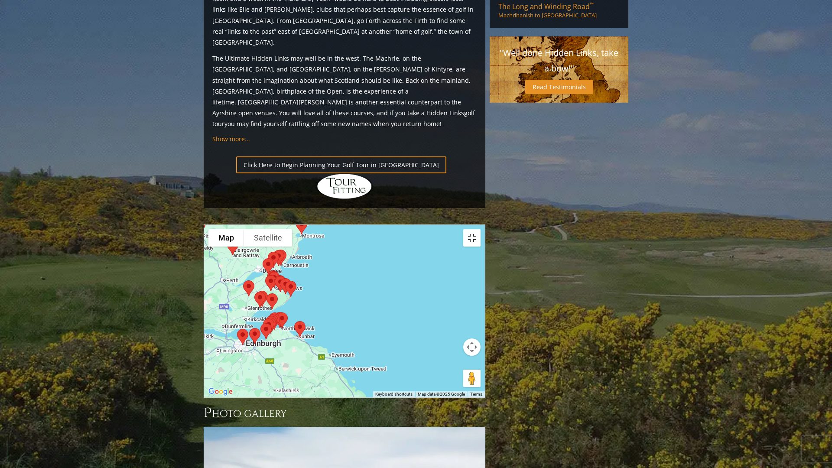 The width and height of the screenshot is (832, 468). Describe the element at coordinates (559, 87) in the screenshot. I see `a: Read Testimonials` at that location.